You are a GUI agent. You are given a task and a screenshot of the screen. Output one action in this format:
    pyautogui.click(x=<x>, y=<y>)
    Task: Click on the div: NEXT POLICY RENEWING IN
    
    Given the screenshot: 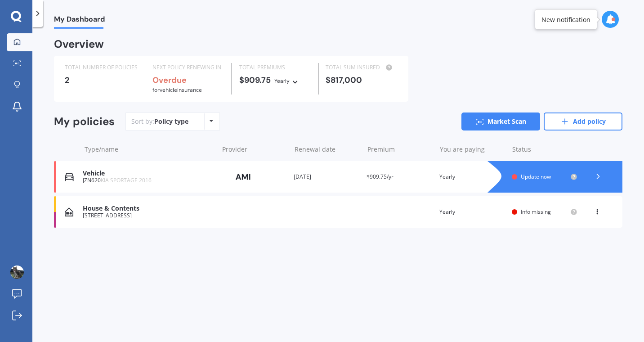 What is the action you would take?
    pyautogui.click(x=188, y=68)
    